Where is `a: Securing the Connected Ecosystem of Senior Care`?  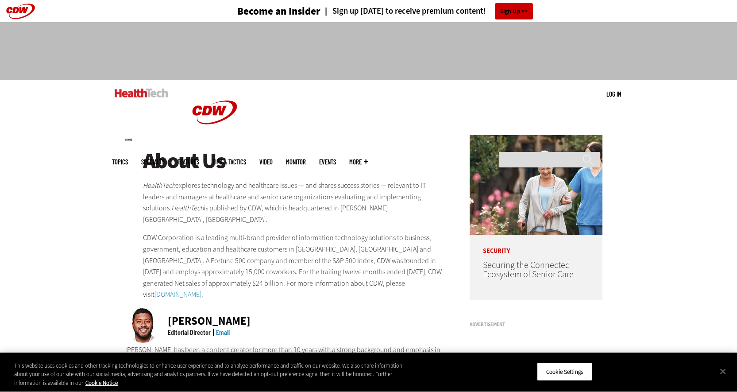 a: Securing the Connected Ecosystem of Senior Care is located at coordinates (528, 270).